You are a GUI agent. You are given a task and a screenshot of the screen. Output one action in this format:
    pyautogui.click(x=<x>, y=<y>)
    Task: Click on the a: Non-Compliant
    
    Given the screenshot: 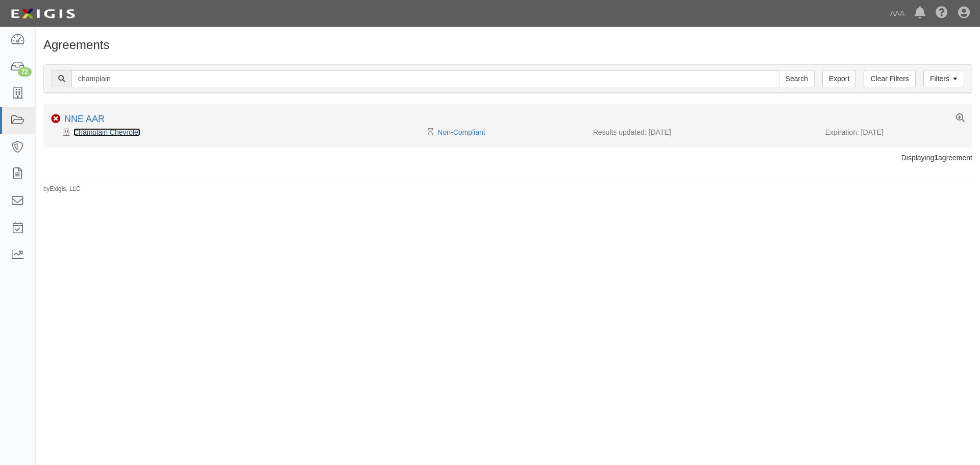 What is the action you would take?
    pyautogui.click(x=461, y=132)
    